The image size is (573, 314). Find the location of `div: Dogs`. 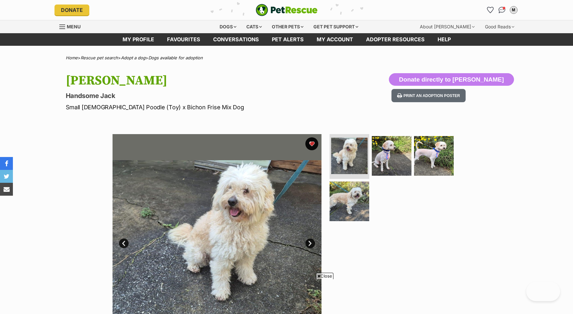

div: Dogs is located at coordinates (228, 27).